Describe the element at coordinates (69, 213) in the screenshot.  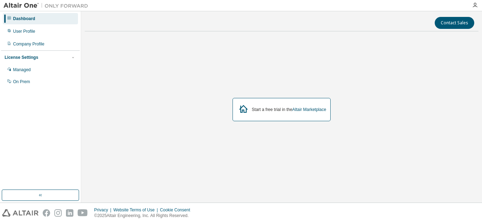
I see `img: linkedin.svg` at that location.